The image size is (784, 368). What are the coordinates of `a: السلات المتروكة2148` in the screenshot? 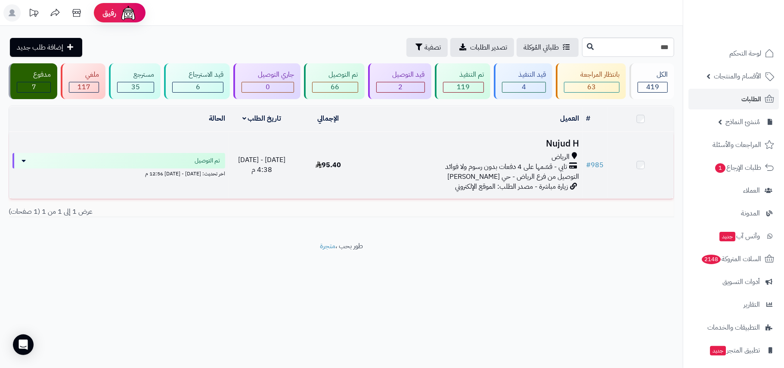 It's located at (733, 259).